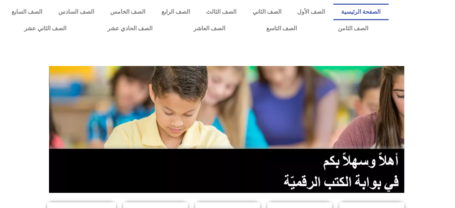 This screenshot has height=208, width=455. What do you see at coordinates (130, 28) in the screenshot?
I see `a: الصف الحادي عشر` at bounding box center [130, 28].